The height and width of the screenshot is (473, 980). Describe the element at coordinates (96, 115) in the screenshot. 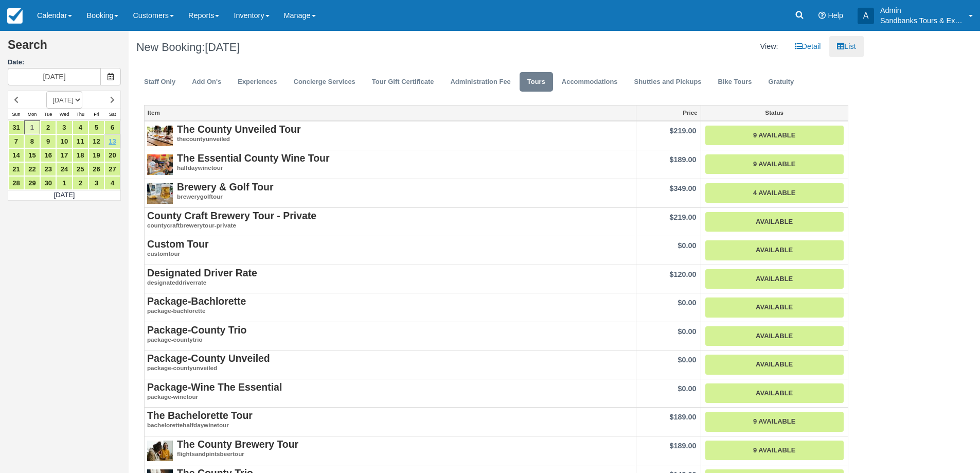

I see `th: Fri` at that location.